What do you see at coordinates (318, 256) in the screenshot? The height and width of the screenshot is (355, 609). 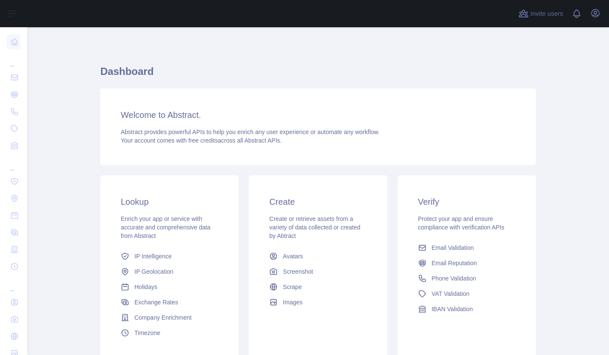 I see `a: Avatars` at bounding box center [318, 256].